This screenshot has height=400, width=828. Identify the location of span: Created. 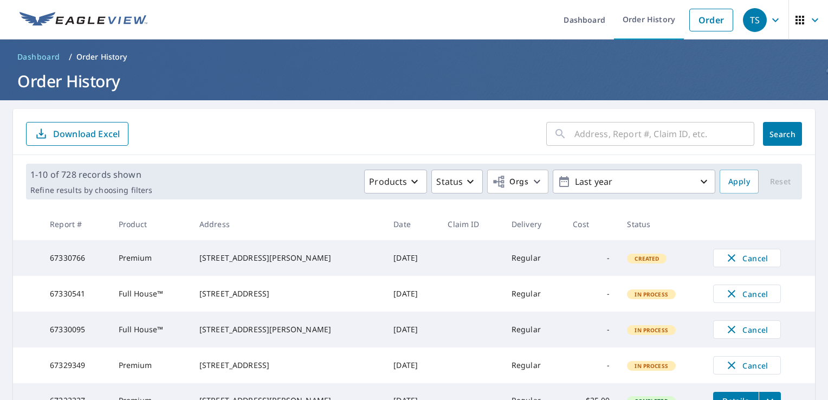
(646, 258).